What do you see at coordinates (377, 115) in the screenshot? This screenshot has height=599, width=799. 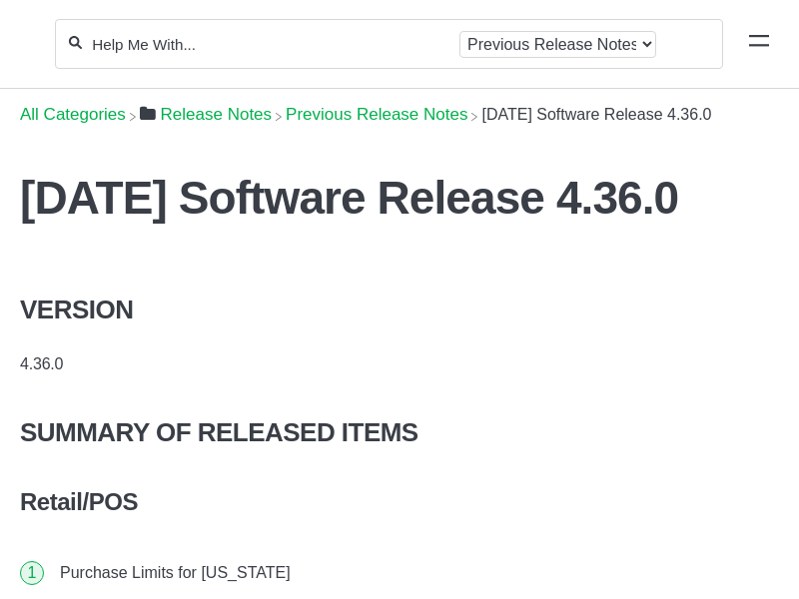 I see `span: ​Previous Release Notes` at bounding box center [377, 115].